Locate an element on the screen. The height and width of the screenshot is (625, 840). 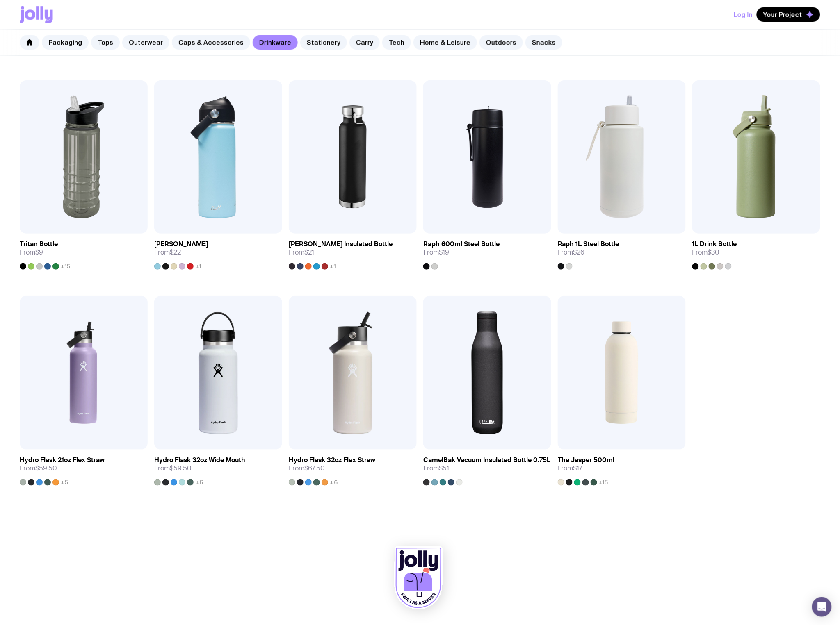
a: Hydro Flask 32oz Wide MouthFrom$59.50+6 is located at coordinates (218, 467).